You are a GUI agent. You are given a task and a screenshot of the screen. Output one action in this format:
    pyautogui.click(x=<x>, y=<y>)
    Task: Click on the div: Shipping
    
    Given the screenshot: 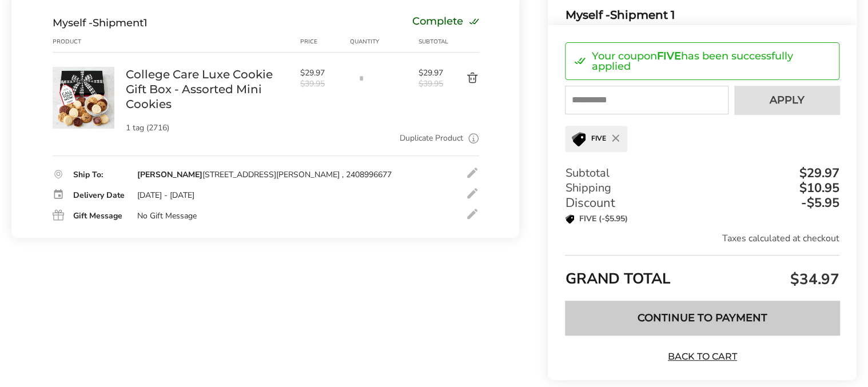 What is the action you would take?
    pyautogui.click(x=702, y=188)
    